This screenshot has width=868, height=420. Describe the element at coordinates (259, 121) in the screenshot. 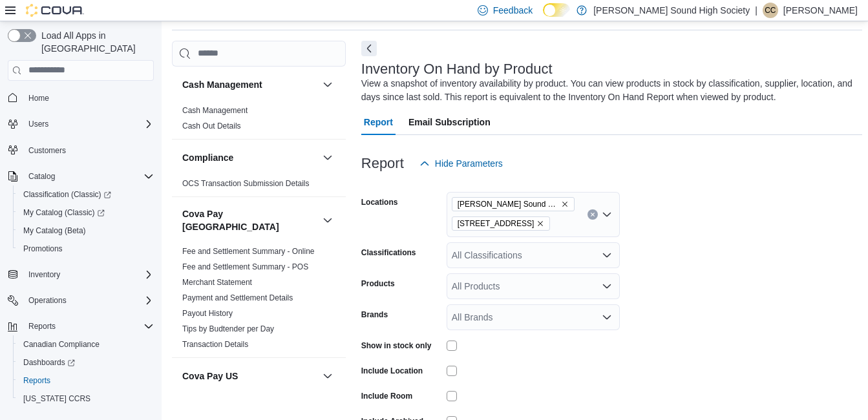

I see `div: Cash Management` at that location.